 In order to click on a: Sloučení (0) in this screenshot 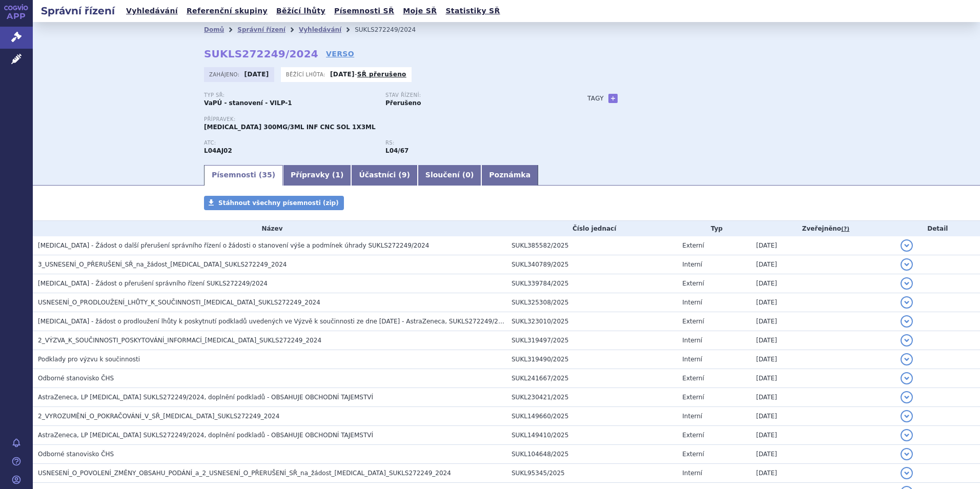, I will do `click(449, 176)`.